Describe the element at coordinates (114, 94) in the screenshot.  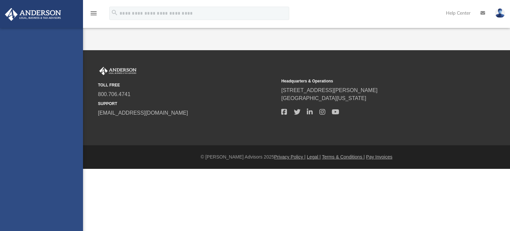
I see `a: 800.706.4741` at that location.